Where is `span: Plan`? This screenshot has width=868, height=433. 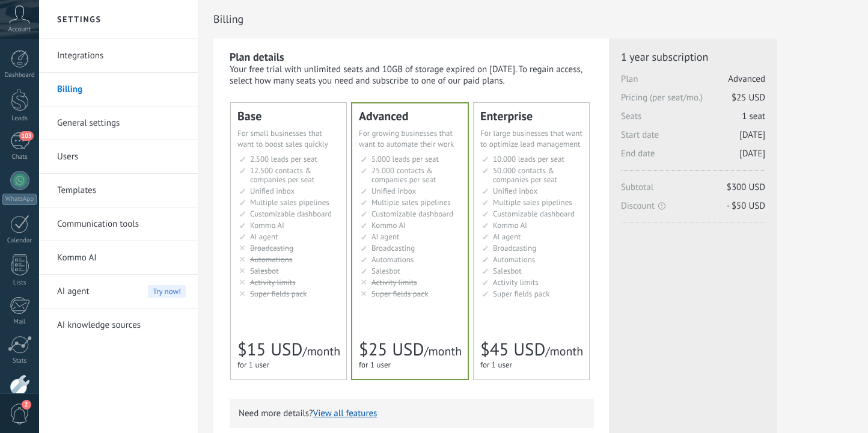 span: Plan is located at coordinates (693, 82).